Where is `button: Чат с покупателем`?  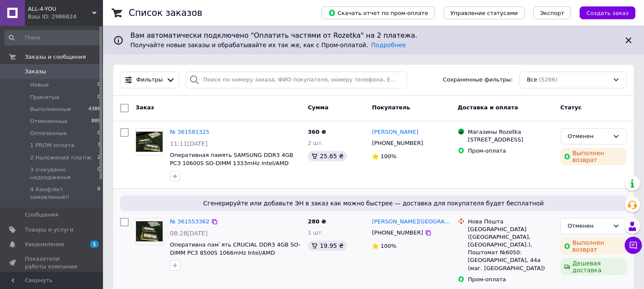 button: Чат с покупателем is located at coordinates (633, 245).